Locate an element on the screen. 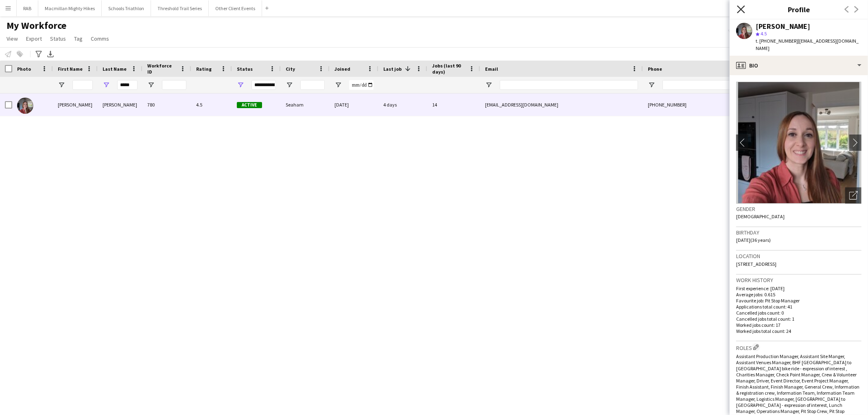 The width and height of the screenshot is (868, 415). div: Seaham is located at coordinates (305, 104).